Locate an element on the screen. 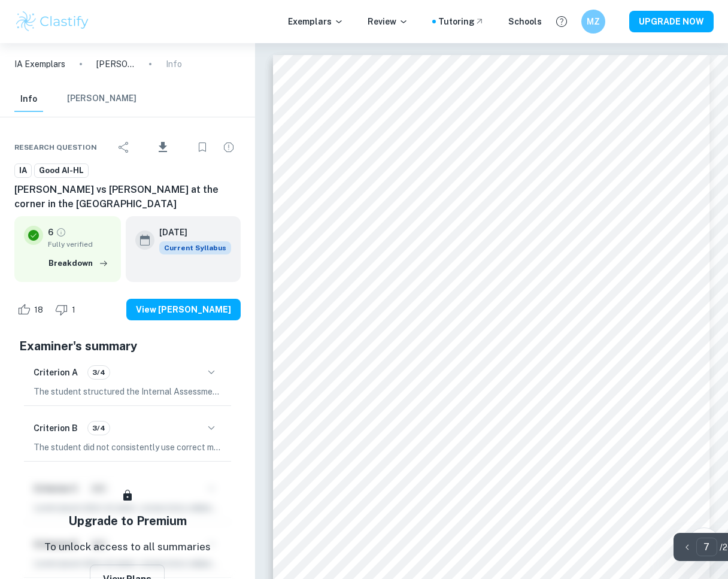 This screenshot has width=728, height=579. div: Bookmark is located at coordinates (202, 147).